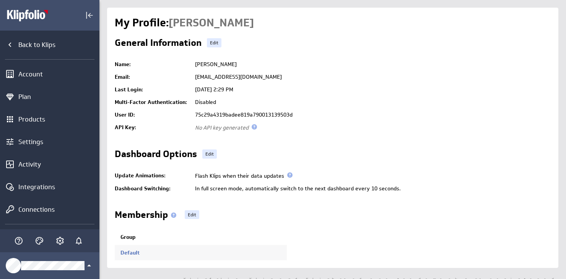 This screenshot has height=279, width=566. What do you see at coordinates (58, 45) in the screenshot?
I see `div: Back to Klips` at bounding box center [58, 45].